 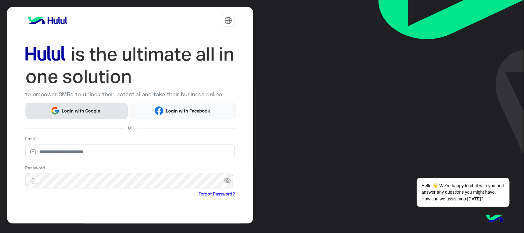 What do you see at coordinates (229, 180) in the screenshot?
I see `span: visibility_off` at bounding box center [229, 180].